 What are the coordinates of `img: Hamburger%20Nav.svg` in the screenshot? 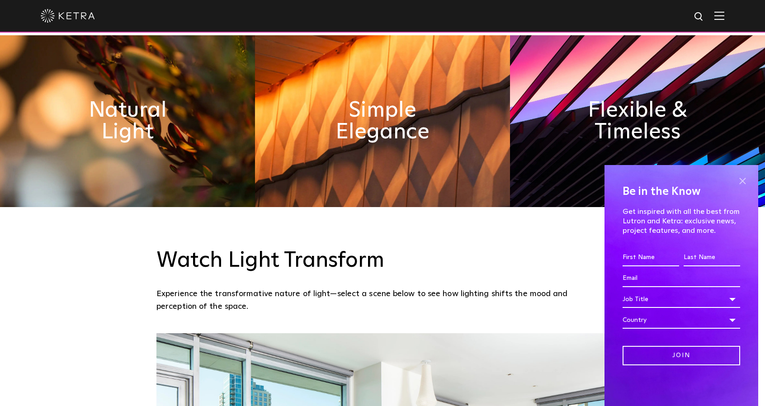 It's located at (719, 15).